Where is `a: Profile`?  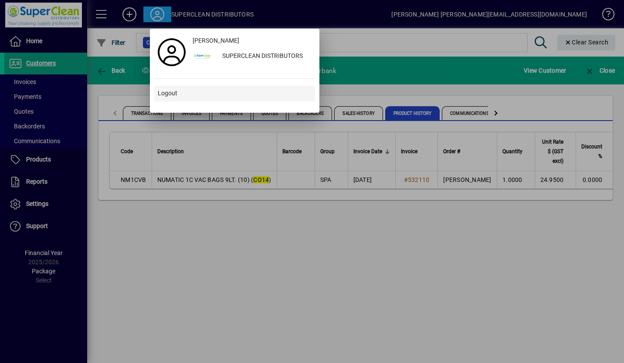 a: Profile is located at coordinates (172, 52).